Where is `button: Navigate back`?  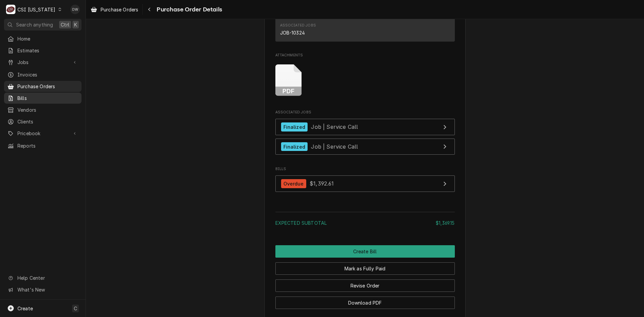
button: Navigate back is located at coordinates (149, 9).